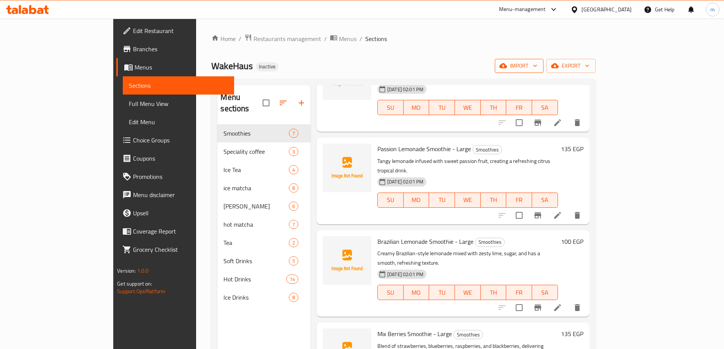 The width and height of the screenshot is (724, 349). I want to click on button: export, so click(571, 66).